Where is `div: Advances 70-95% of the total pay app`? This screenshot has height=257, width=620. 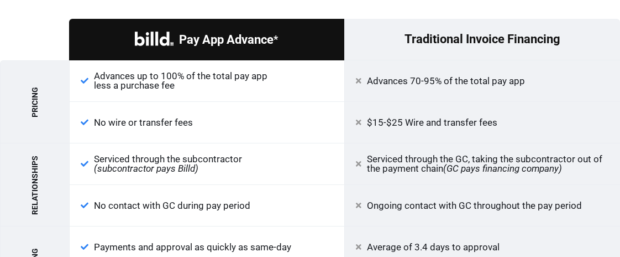 div: Advances 70-95% of the total pay app is located at coordinates (482, 81).